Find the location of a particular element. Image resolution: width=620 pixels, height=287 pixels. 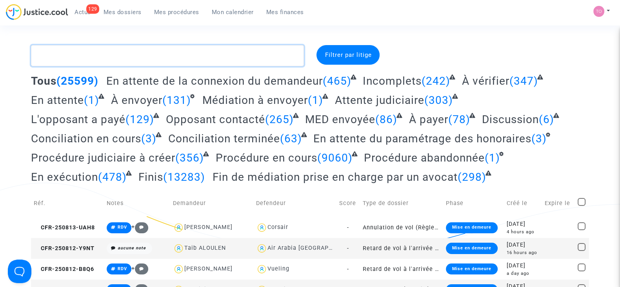

span: (298) is located at coordinates (472, 177).